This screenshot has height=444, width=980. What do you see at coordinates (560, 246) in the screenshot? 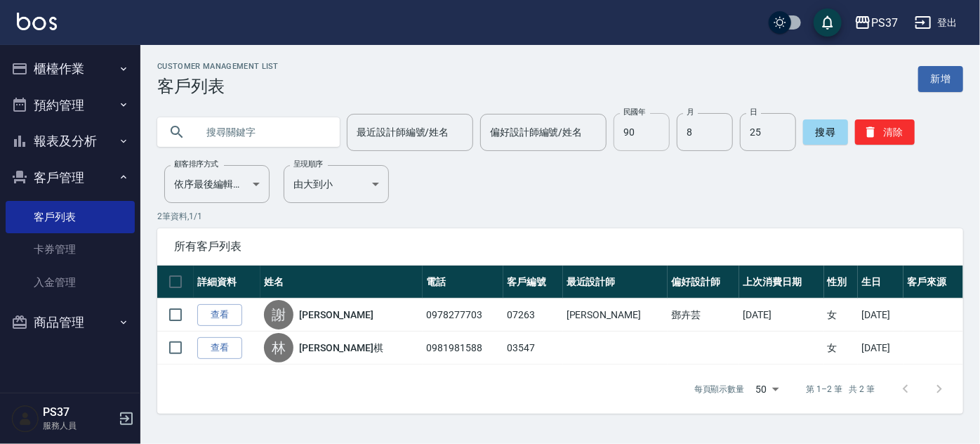
I see `span: 所有客戶列表` at bounding box center [560, 246].